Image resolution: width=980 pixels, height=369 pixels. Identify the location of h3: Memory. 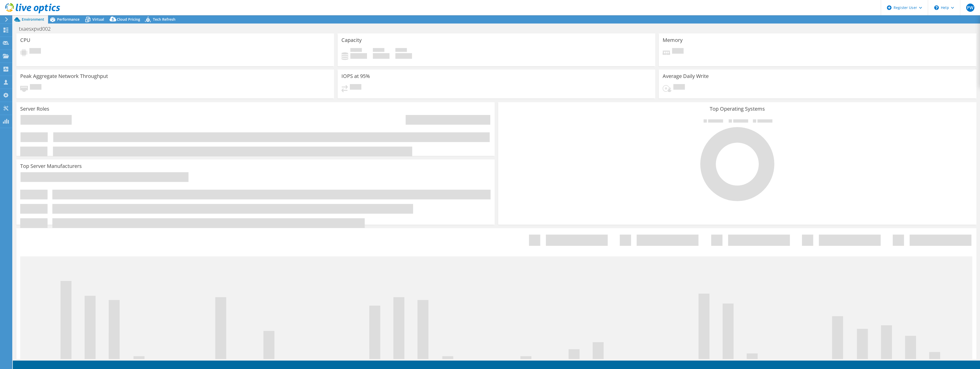
(672, 40).